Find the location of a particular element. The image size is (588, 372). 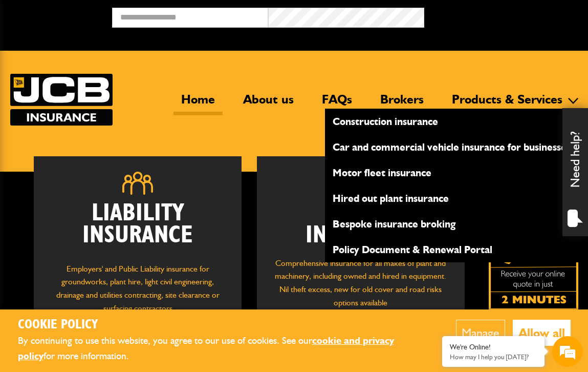

a: Products & Services is located at coordinates (507, 103).